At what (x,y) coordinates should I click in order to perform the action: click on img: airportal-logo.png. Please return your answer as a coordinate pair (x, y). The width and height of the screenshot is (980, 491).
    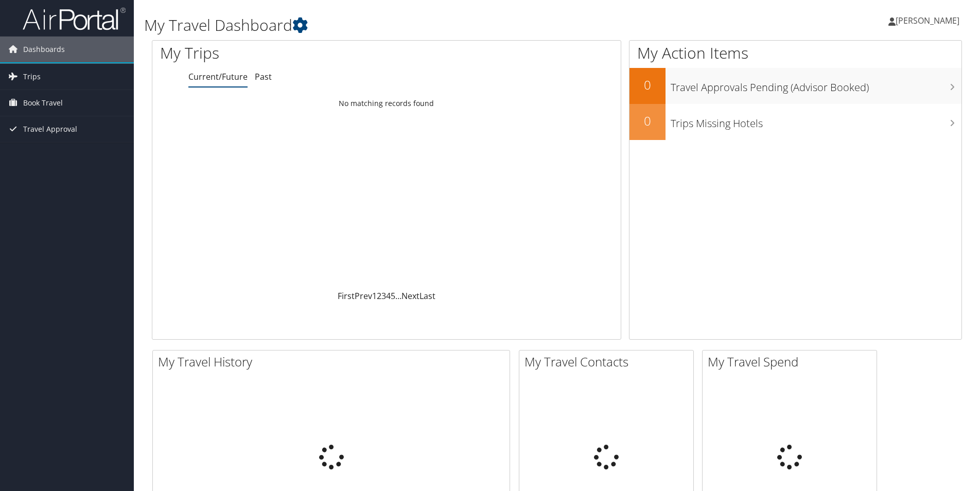
    Looking at the image, I should click on (74, 19).